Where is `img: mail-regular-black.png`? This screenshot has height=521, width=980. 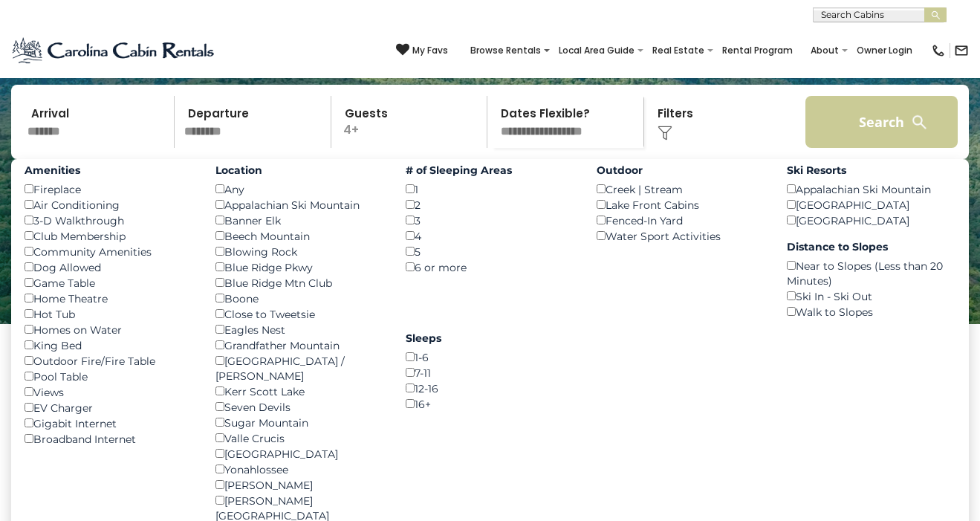 img: mail-regular-black.png is located at coordinates (961, 51).